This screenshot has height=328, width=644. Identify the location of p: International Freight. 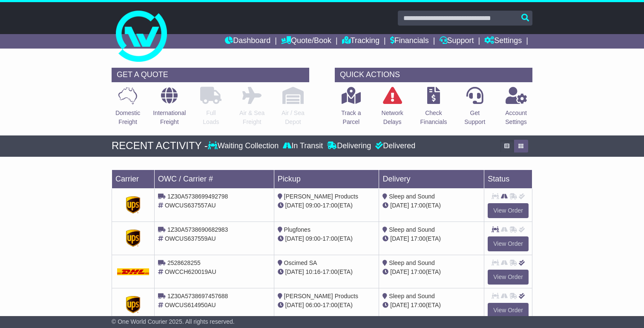
(169, 118).